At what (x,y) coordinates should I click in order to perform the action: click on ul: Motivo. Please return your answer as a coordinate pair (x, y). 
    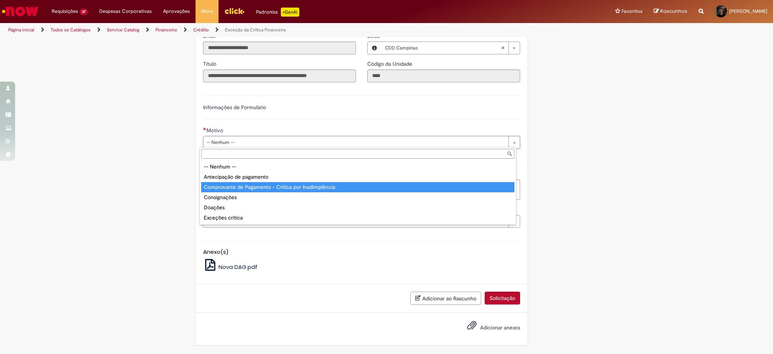
    Looking at the image, I should click on (358, 192).